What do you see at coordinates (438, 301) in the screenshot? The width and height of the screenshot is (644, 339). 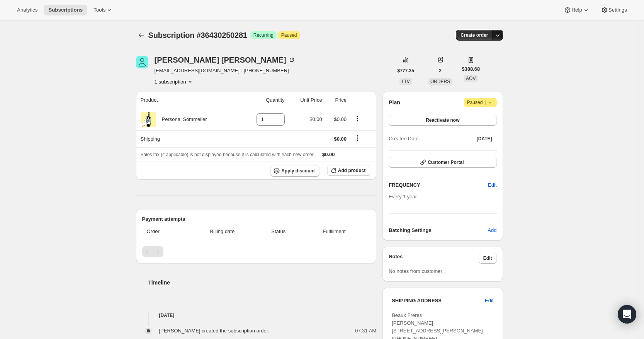 I see `h3: SHIPPING ADDRESS` at bounding box center [438, 301].